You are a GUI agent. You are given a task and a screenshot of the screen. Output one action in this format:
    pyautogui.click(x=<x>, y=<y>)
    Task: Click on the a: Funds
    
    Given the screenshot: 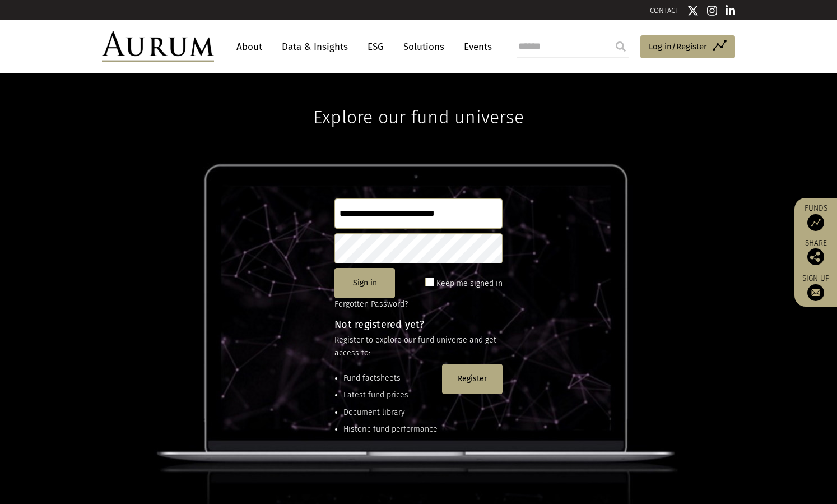 What is the action you would take?
    pyautogui.click(x=815, y=217)
    